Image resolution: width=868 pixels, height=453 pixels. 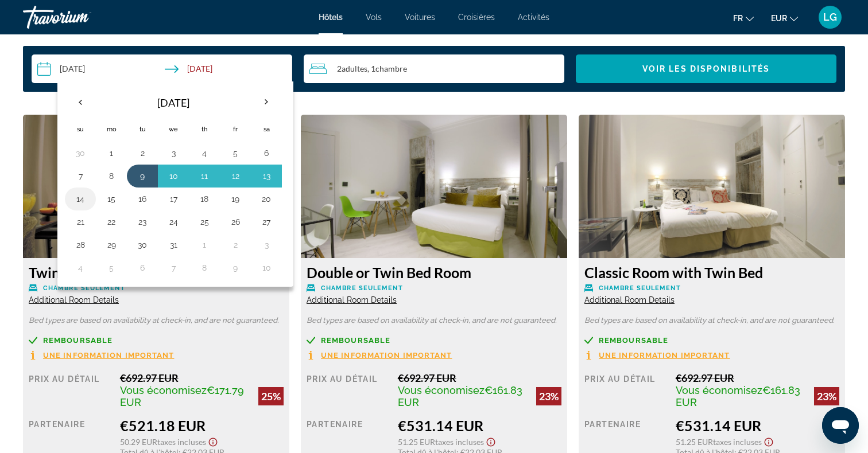 I want to click on button: Day 11, so click(x=204, y=176).